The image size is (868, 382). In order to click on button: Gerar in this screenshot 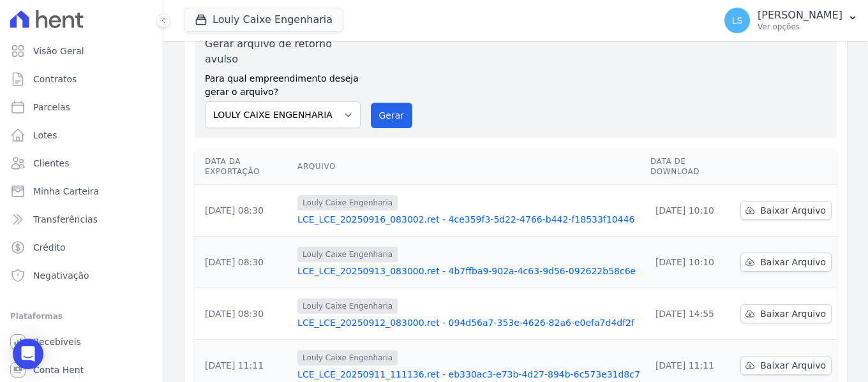, I will do `click(392, 115)`.